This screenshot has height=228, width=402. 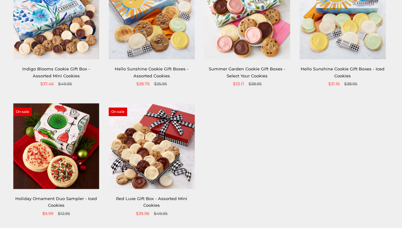 I want to click on a: Hello Sunshine Cookie Gift Boxes - Assorted Cookies, so click(x=152, y=72).